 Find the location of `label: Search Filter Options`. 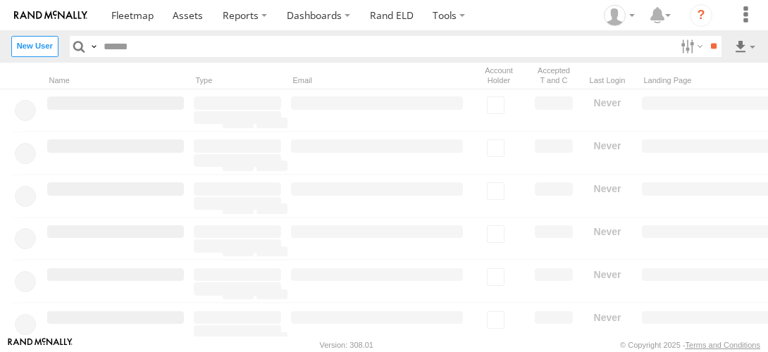

label: Search Filter Options is located at coordinates (690, 46).